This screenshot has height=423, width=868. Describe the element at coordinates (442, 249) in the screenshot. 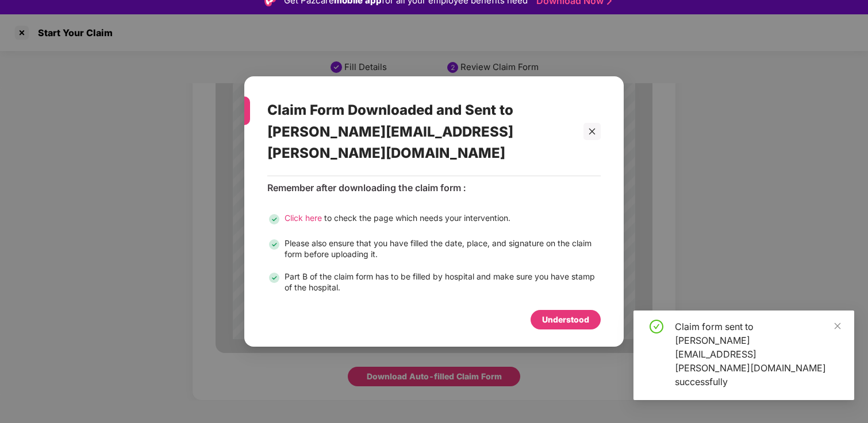

I see `div: Please also ensure that you have filled the date, place, and signature on the claim form before u...` at that location.